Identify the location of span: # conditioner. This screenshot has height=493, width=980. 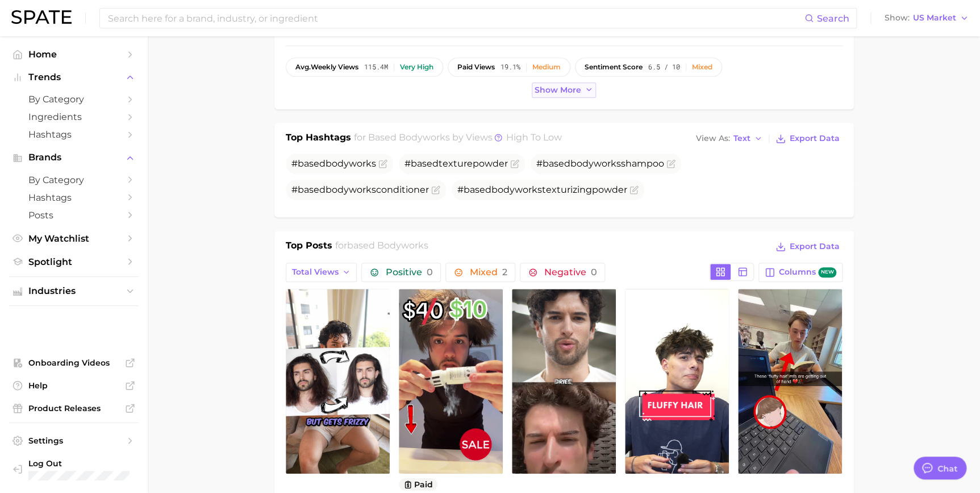
(361, 189).